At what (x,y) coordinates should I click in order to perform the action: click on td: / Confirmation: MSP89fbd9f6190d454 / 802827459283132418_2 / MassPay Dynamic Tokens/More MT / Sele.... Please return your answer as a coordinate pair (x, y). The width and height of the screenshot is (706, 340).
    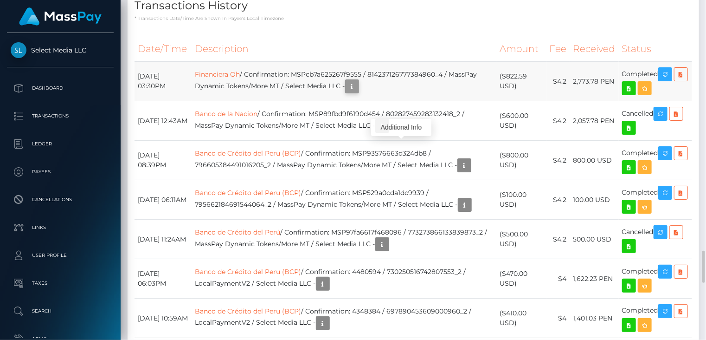
    Looking at the image, I should click on (344, 121).